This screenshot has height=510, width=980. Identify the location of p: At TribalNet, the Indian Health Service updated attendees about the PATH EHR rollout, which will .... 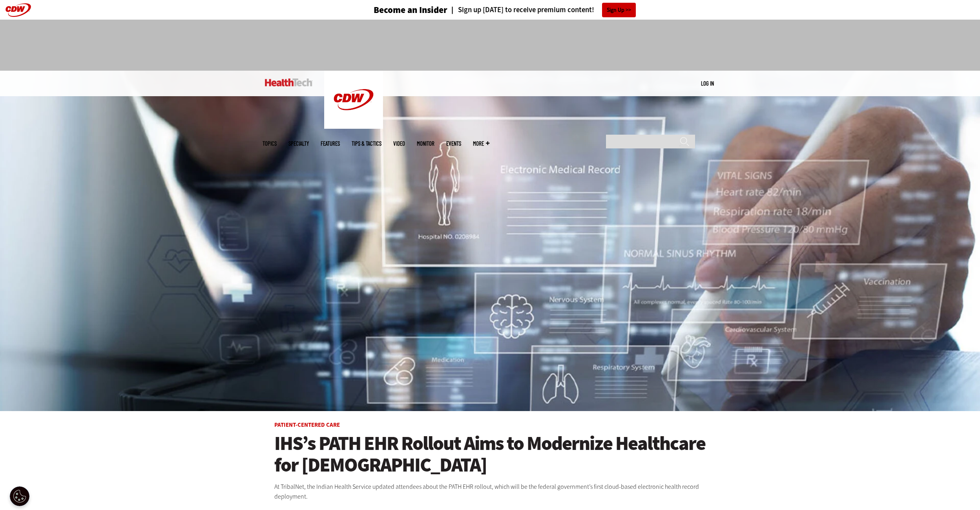
(490, 492).